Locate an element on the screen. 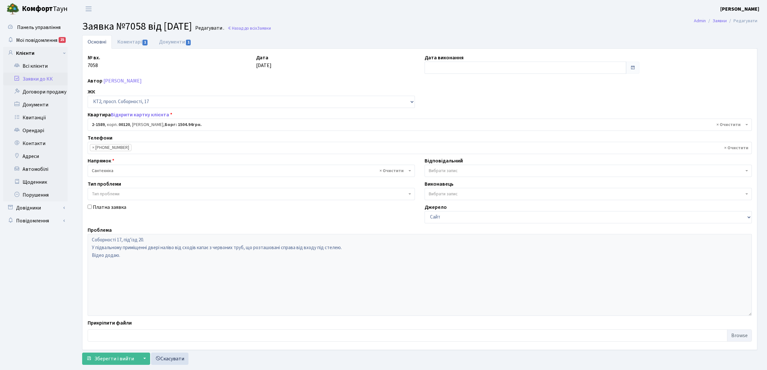 This screenshot has width=767, height=370. label: № вх. is located at coordinates (94, 58).